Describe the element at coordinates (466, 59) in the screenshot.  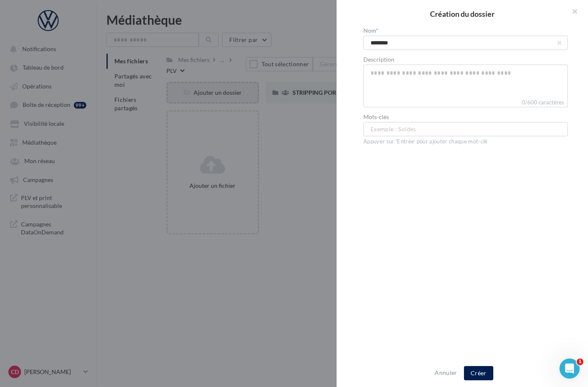
I see `label: Description` at that location.